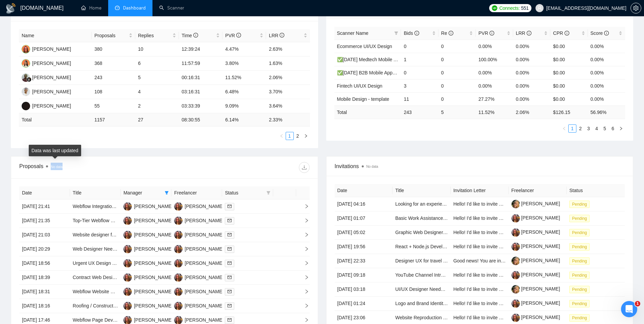 The image size is (644, 324). I want to click on td: Total, so click(368, 112).